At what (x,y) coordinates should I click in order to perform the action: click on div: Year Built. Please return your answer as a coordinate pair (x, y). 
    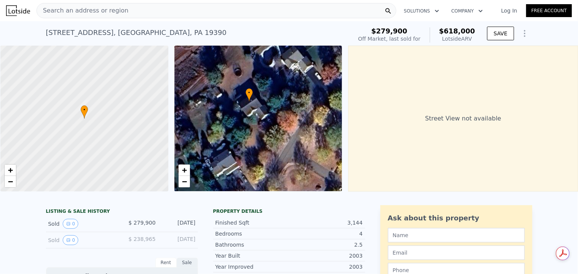
    Looking at the image, I should click on (252, 256).